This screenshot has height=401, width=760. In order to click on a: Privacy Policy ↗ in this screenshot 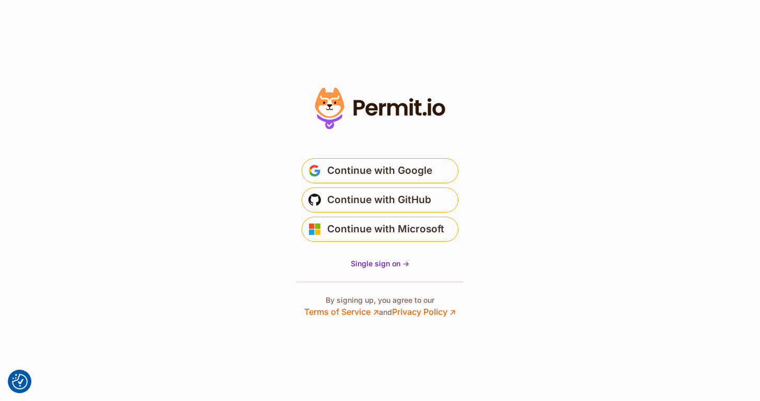, I will do `click(424, 312)`.